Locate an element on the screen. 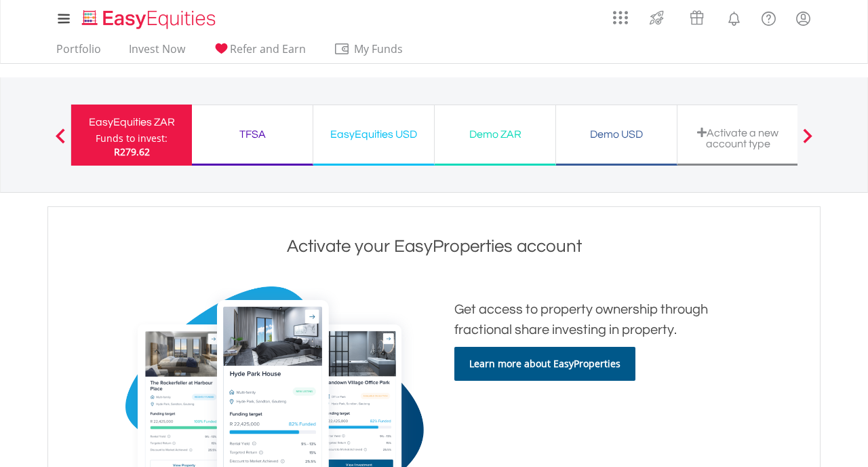 The image size is (868, 467). a: Notifications is located at coordinates (734, 17).